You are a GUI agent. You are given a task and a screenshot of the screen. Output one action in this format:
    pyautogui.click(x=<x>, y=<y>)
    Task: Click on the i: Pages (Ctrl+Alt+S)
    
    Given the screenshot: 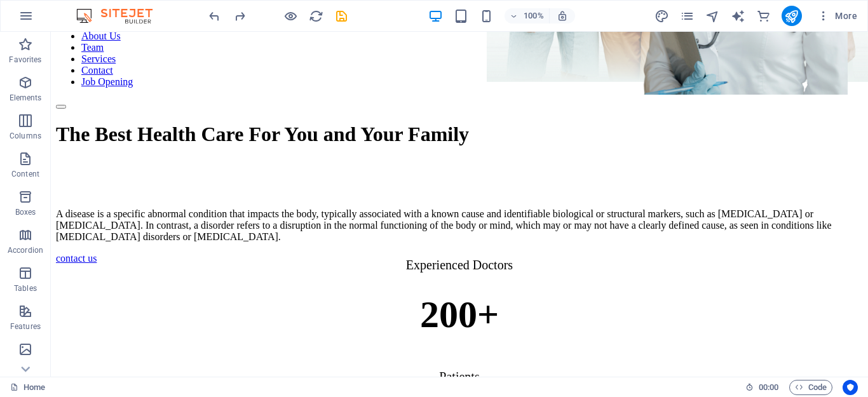 What is the action you would take?
    pyautogui.click(x=687, y=16)
    